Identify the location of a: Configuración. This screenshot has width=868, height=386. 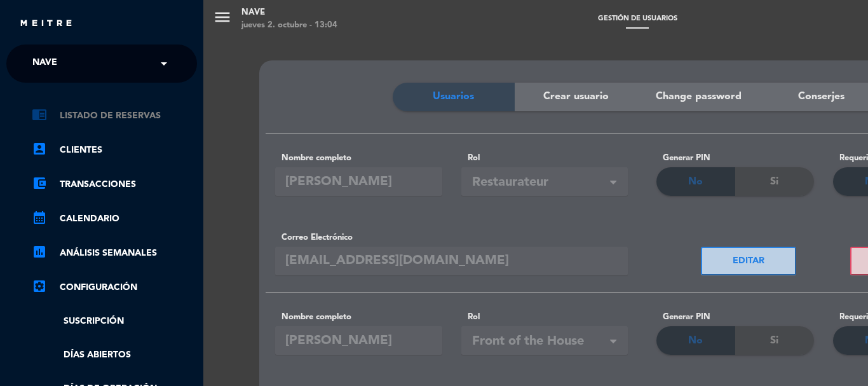
(114, 287).